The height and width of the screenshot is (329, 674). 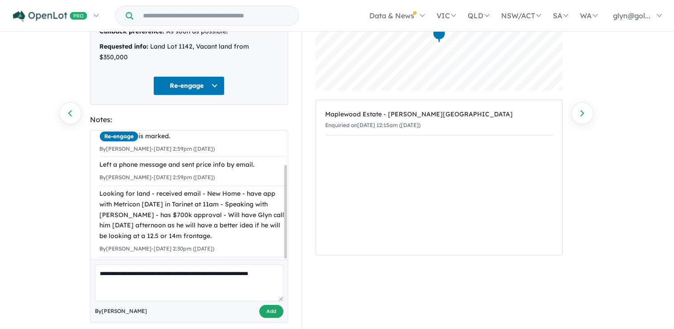 I want to click on strong: Requested info:, so click(x=124, y=46).